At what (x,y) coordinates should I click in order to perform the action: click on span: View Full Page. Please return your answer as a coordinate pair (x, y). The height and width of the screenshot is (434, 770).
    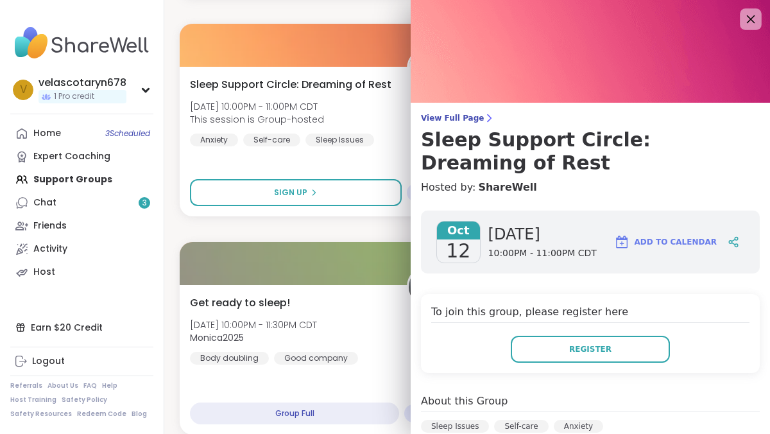
    Looking at the image, I should click on (590, 118).